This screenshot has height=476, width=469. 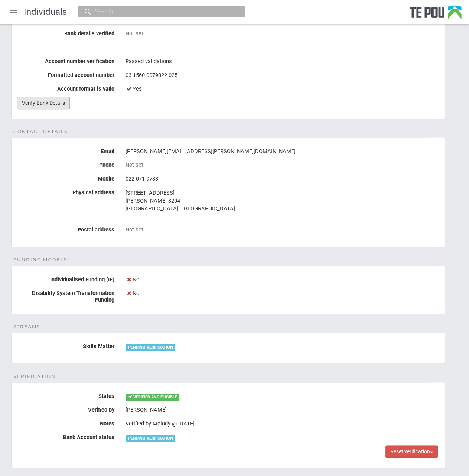 What do you see at coordinates (282, 89) in the screenshot?
I see `div: Yes` at bounding box center [282, 89].